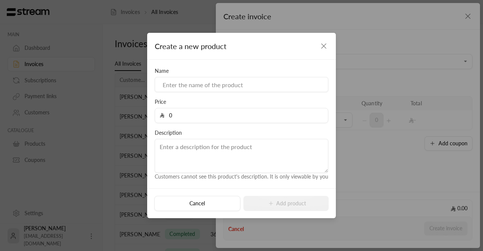  Describe the element at coordinates (241, 176) in the screenshot. I see `span: Customers cannot see this product's description. It is only viewable by you` at that location.